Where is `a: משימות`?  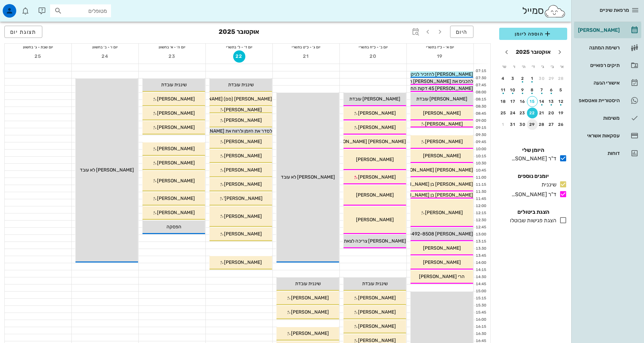
a: משימות is located at coordinates (607, 118).